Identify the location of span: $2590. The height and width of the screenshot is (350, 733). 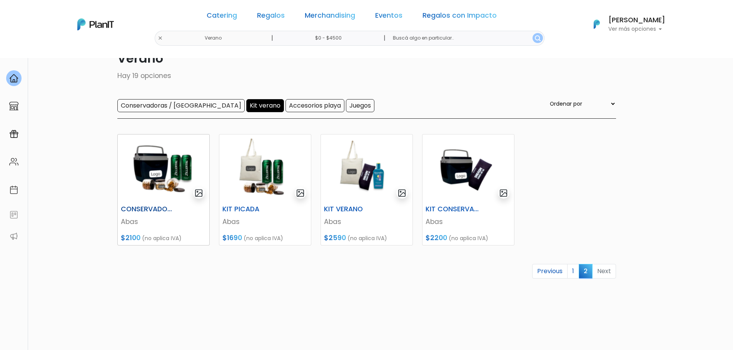
(335, 238).